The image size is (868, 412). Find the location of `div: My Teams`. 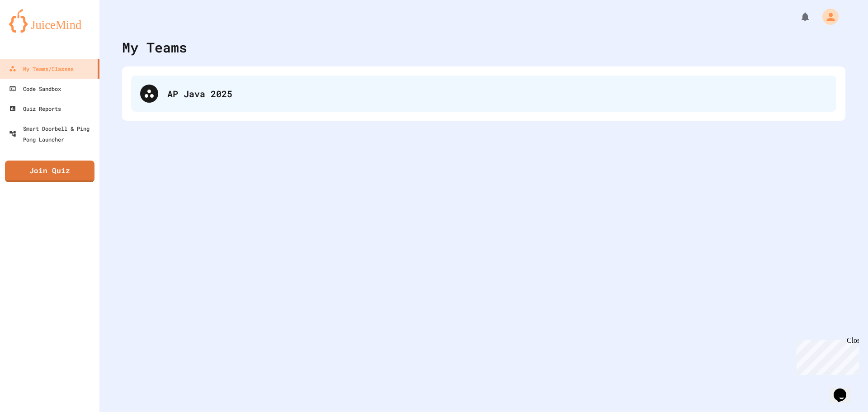

div: My Teams is located at coordinates (154, 47).